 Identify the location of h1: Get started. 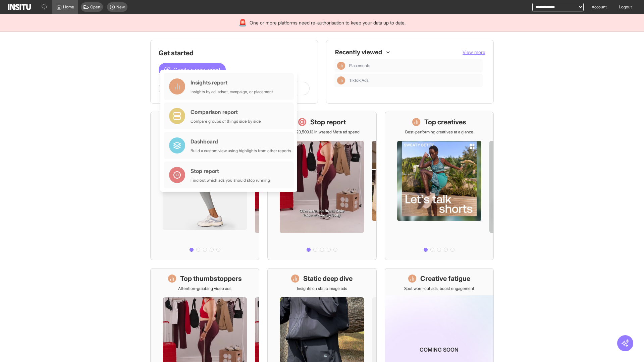
(234, 53).